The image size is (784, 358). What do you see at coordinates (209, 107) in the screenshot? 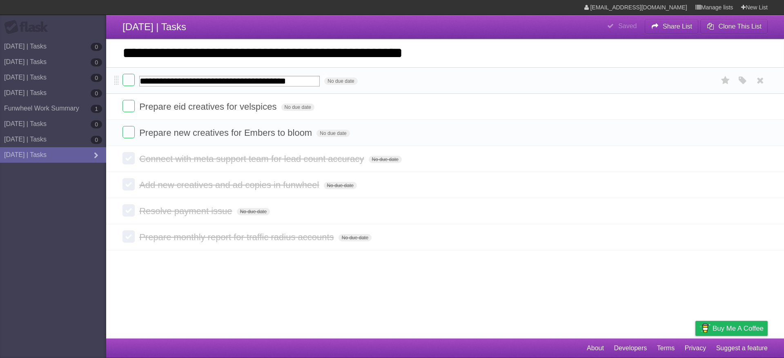
I see `span: Prepare eid creatives for velspices` at bounding box center [209, 107].